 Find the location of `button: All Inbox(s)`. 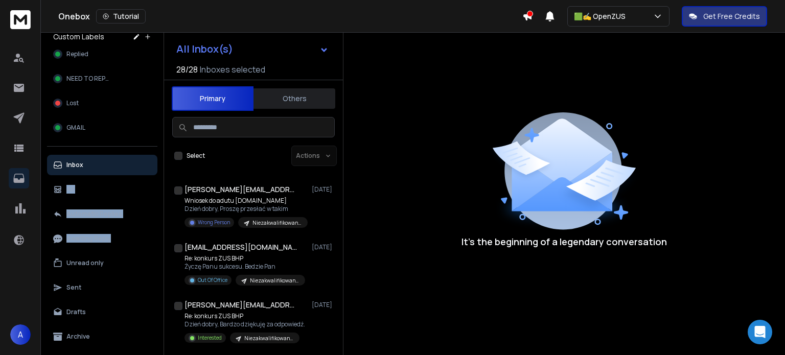

button: All Inbox(s) is located at coordinates (252, 49).